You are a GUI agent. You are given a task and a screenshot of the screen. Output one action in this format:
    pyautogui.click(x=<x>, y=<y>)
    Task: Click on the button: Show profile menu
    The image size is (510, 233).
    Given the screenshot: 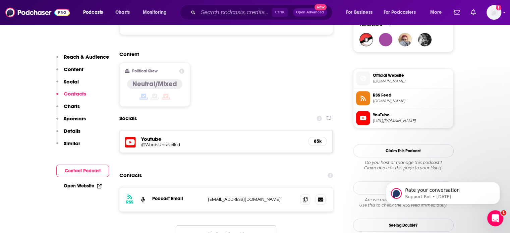 What is the action you would take?
    pyautogui.click(x=494, y=12)
    